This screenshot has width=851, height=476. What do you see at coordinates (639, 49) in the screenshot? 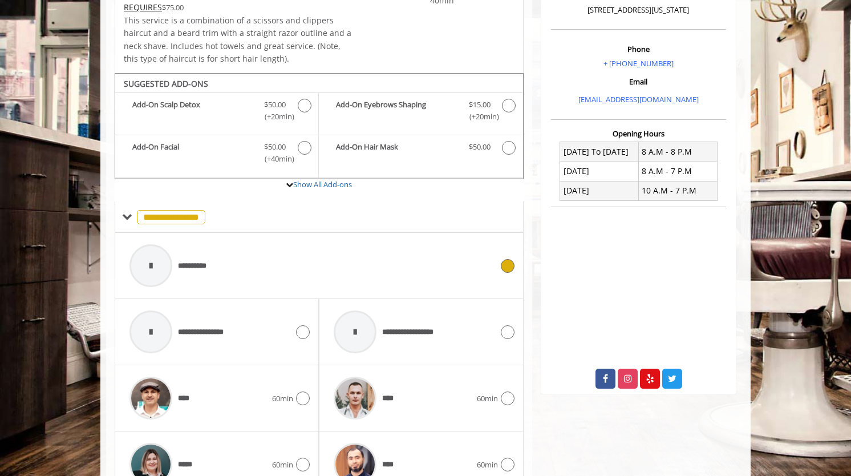
I see `h3: Phone` at bounding box center [639, 49].